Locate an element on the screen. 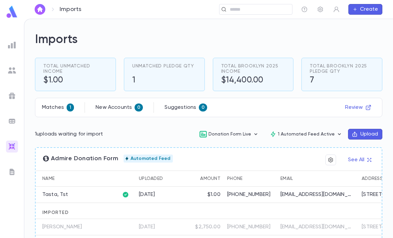 The width and height of the screenshot is (393, 238). button: Donation Form Live is located at coordinates (229, 134).